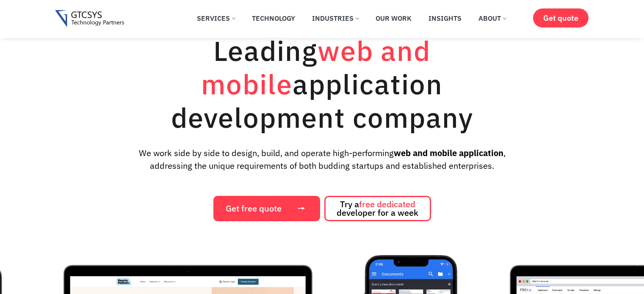 The height and width of the screenshot is (294, 644). I want to click on a: Insights, so click(445, 18).